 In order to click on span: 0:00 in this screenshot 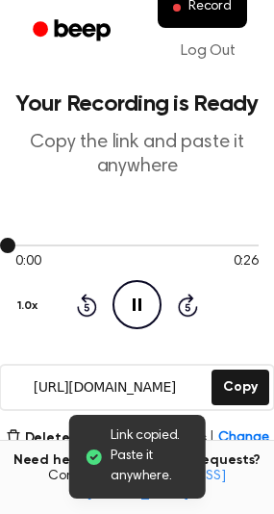, I will do `click(28, 262)`.